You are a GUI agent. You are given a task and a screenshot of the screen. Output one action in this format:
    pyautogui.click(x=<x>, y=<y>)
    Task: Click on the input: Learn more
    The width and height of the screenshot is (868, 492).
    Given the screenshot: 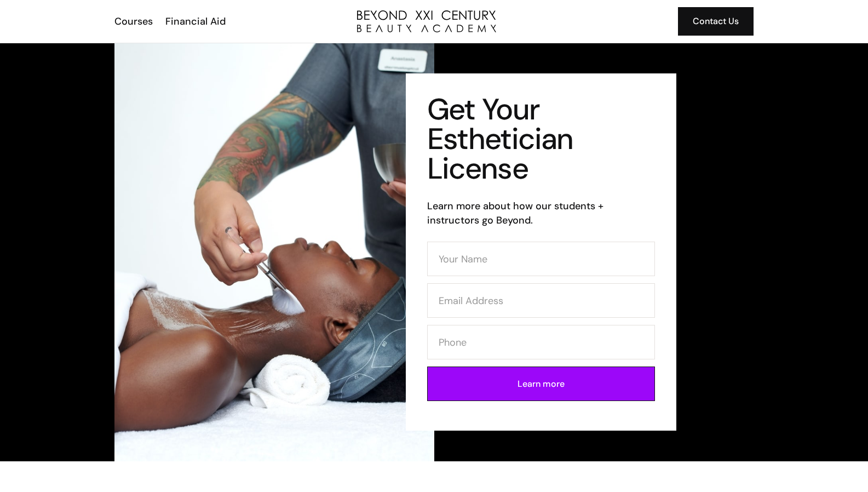 What is the action you would take?
    pyautogui.click(x=541, y=383)
    